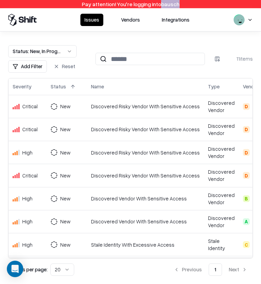  What do you see at coordinates (58, 86) in the screenshot?
I see `div: Status` at bounding box center [58, 86].